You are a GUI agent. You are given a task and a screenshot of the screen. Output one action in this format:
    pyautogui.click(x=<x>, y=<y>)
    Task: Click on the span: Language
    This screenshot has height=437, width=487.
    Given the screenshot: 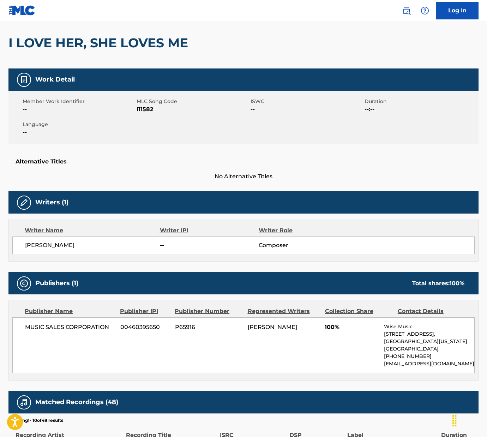 What is the action you would take?
    pyautogui.click(x=79, y=124)
    